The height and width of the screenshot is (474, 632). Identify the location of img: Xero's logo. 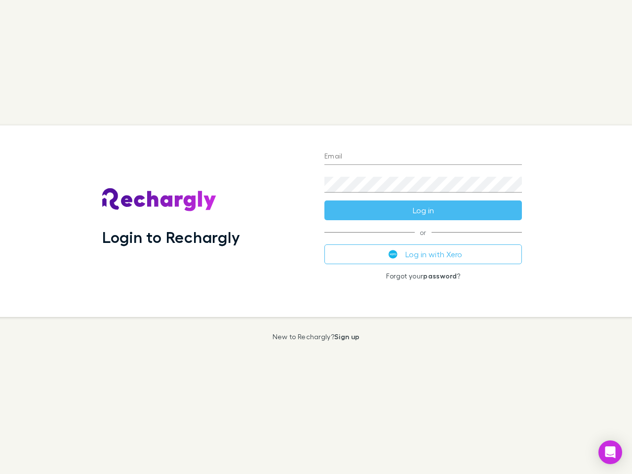
(393, 254).